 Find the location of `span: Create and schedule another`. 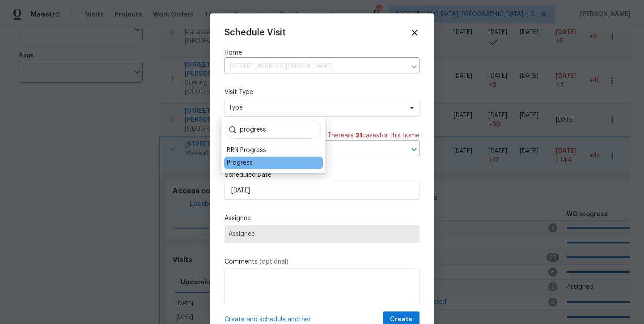

span: Create and schedule another is located at coordinates (267, 320).